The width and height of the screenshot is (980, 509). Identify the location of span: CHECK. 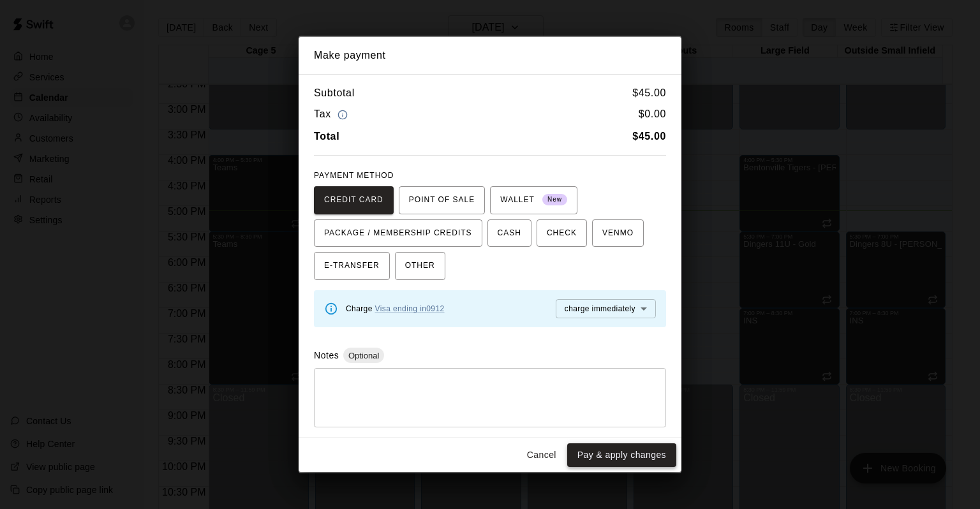
(562, 234).